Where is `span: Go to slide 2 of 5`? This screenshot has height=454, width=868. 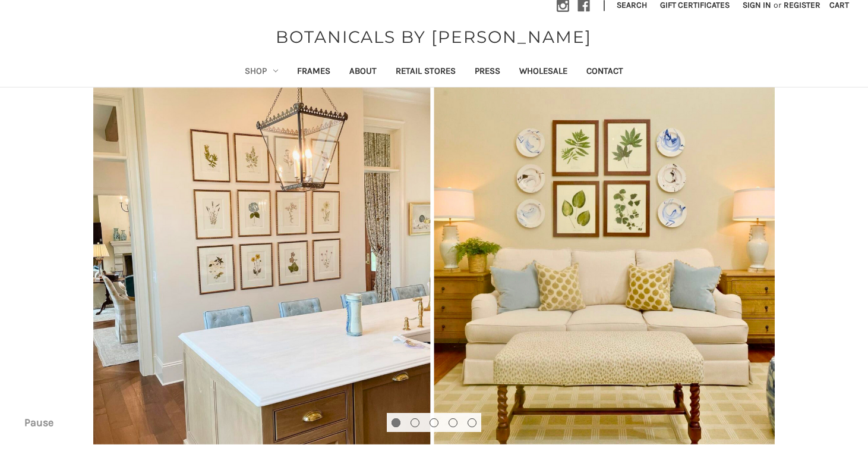
span: Go to slide 2 of 5 is located at coordinates (414, 433).